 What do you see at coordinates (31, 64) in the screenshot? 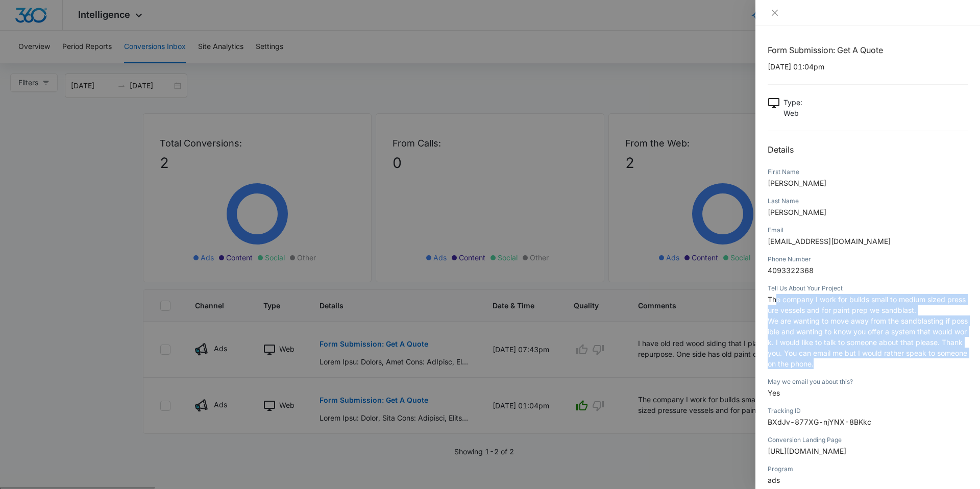
I see `img: tab_domain_overview_orange.svg` at bounding box center [31, 64].